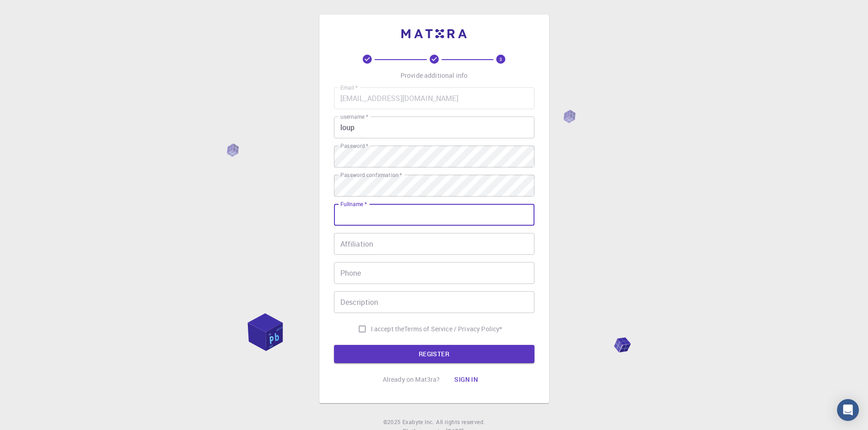 This screenshot has height=430, width=868. What do you see at coordinates (466, 380) in the screenshot?
I see `a: Sign in` at bounding box center [466, 380].